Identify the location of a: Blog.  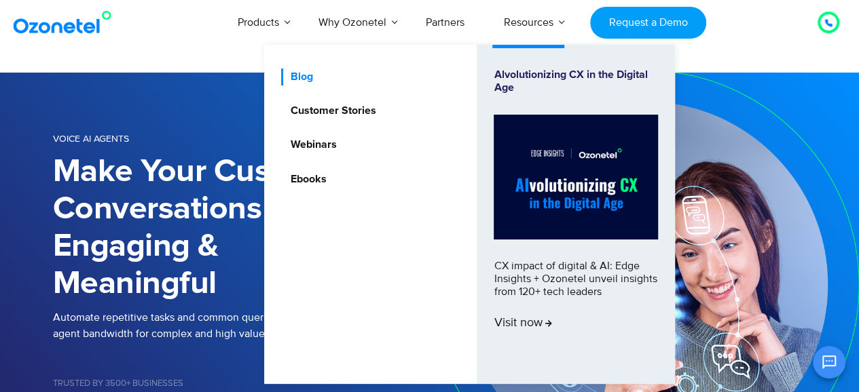
(297, 77).